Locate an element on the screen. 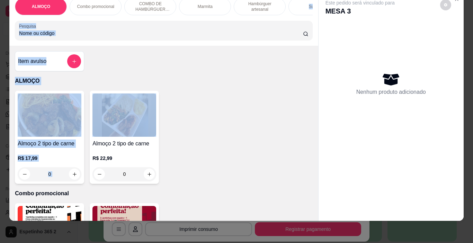 The height and width of the screenshot is (243, 473). p: Marmita is located at coordinates (205, 7).